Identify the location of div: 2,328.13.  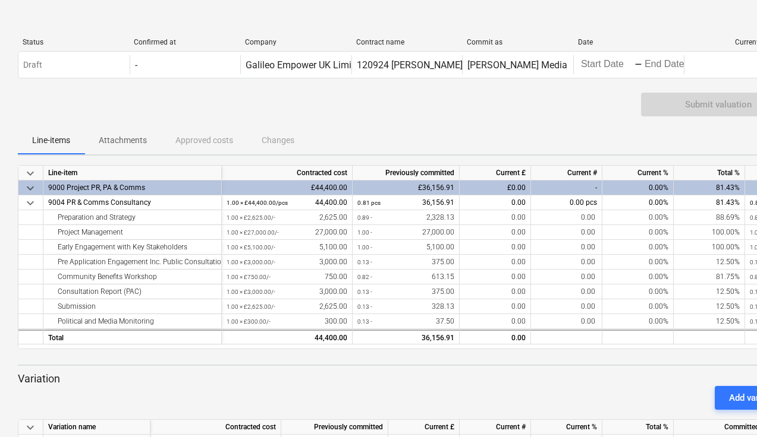
(405, 218).